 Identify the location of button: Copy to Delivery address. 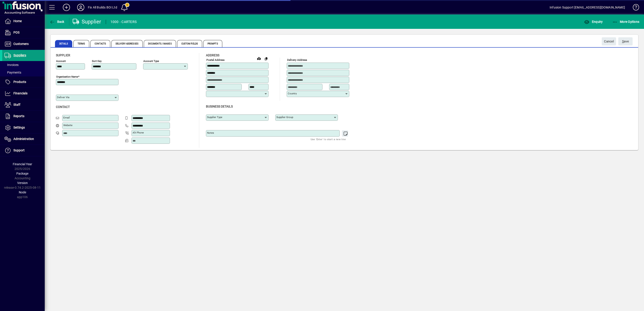
(266, 59).